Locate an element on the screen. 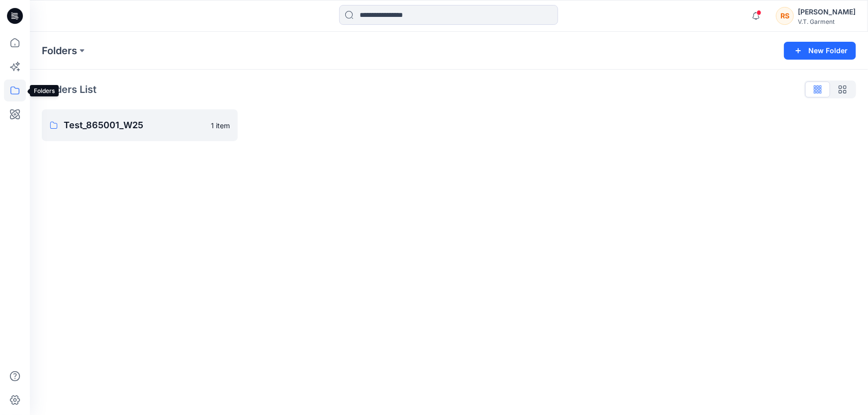 The image size is (868, 415). p: Folders List is located at coordinates (69, 90).